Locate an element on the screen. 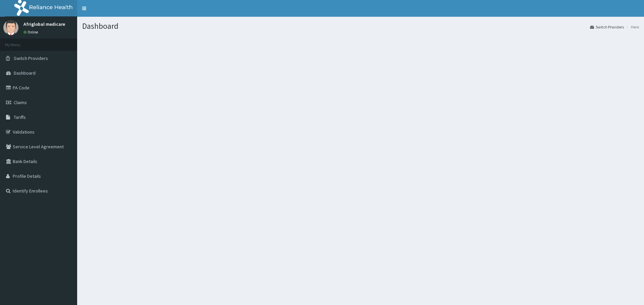  a: Switch Providers is located at coordinates (607, 27).